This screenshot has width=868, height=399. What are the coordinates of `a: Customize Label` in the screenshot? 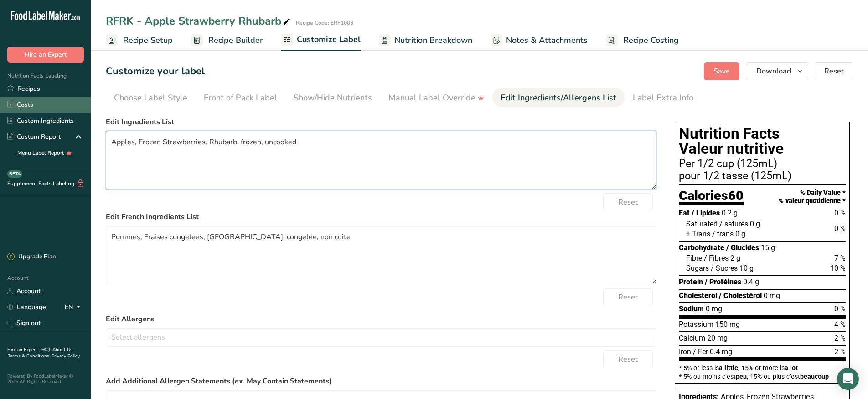 It's located at (321, 40).